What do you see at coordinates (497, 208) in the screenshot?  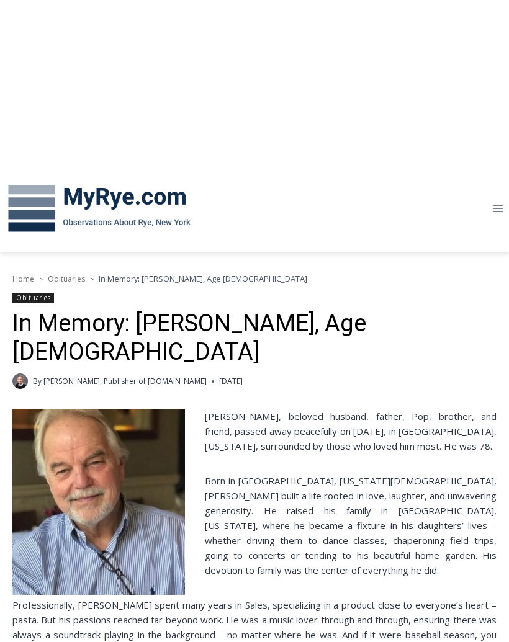 I see `button: Open menu` at bounding box center [497, 208].